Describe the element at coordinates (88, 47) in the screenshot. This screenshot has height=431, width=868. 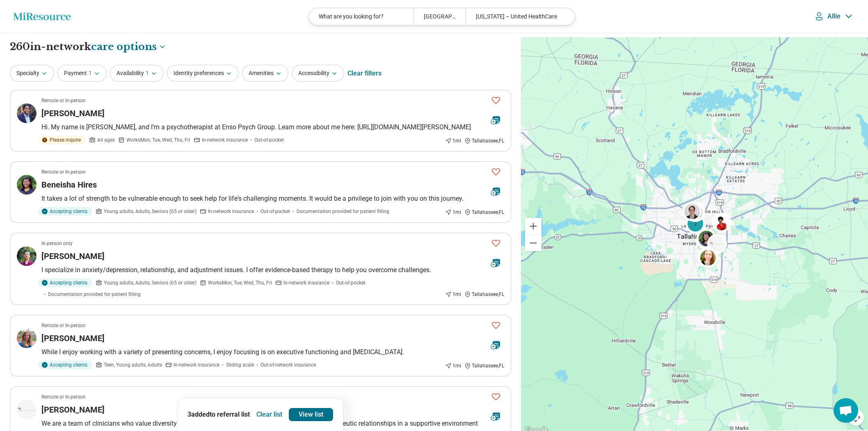
I see `h1: 260 in-network` at that location.